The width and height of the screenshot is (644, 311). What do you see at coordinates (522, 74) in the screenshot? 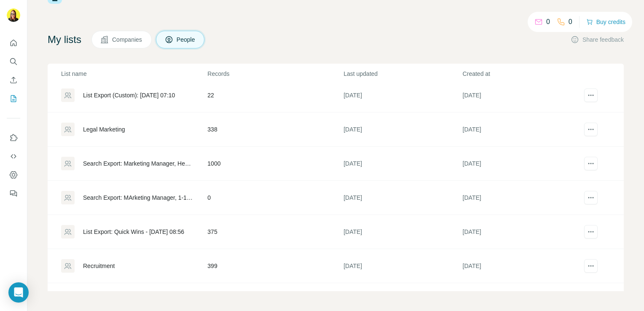
I see `p: Created at` at bounding box center [522, 74].